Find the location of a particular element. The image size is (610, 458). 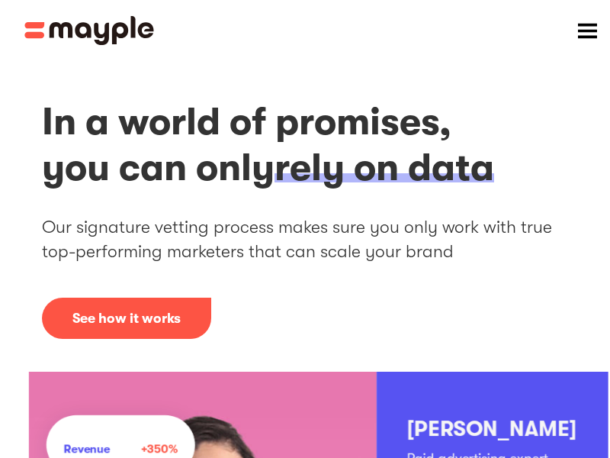

h3: Revenue is located at coordinates (87, 448).